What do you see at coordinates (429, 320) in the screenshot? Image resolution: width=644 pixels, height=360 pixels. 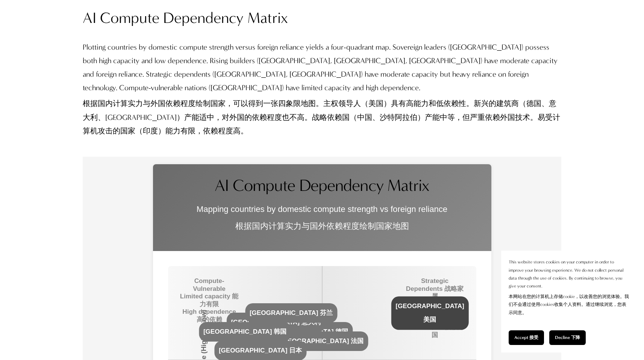 I see `font: 美国` at bounding box center [429, 320].